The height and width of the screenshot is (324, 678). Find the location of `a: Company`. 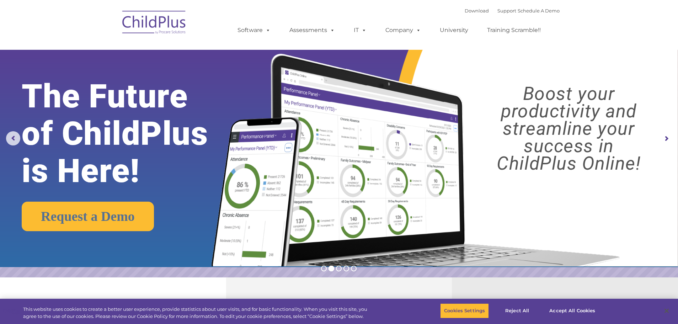

a: Company is located at coordinates (403, 30).